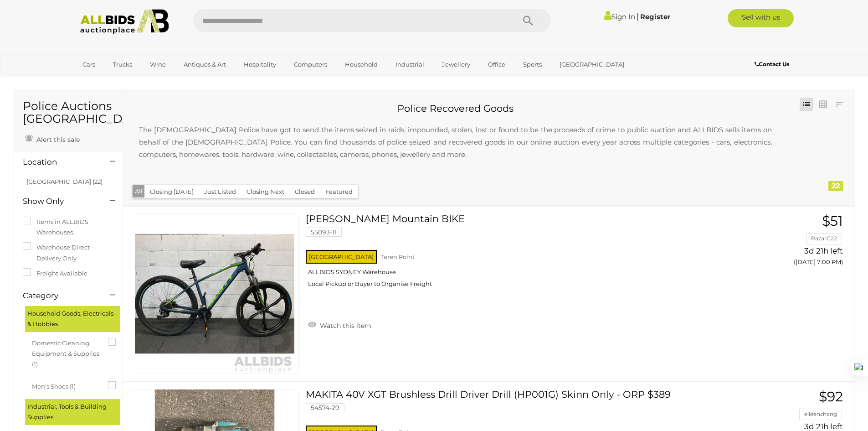 The image size is (868, 431). Describe the element at coordinates (122, 64) in the screenshot. I see `a: Trucks` at that location.